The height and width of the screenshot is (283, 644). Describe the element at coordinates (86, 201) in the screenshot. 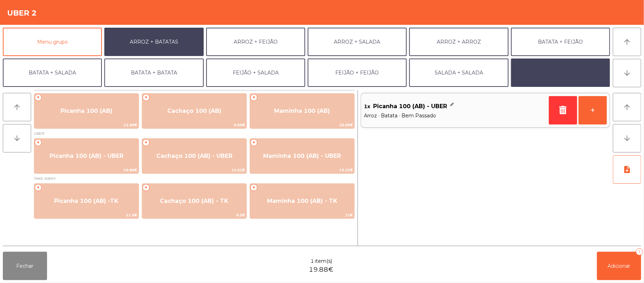

I see `span: Picanha 100 (AB) -TK` at that location.